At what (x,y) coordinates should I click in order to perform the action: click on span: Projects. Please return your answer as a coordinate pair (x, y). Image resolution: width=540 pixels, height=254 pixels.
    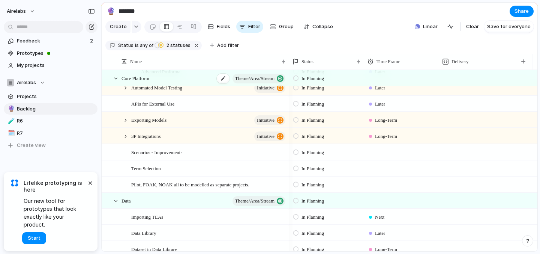
    Looking at the image, I should click on (56, 96).